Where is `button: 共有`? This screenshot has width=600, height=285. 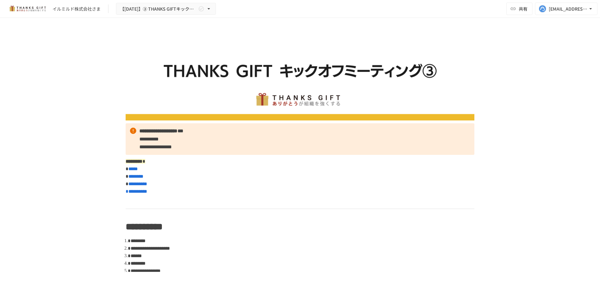 button: 共有 is located at coordinates (520, 9).